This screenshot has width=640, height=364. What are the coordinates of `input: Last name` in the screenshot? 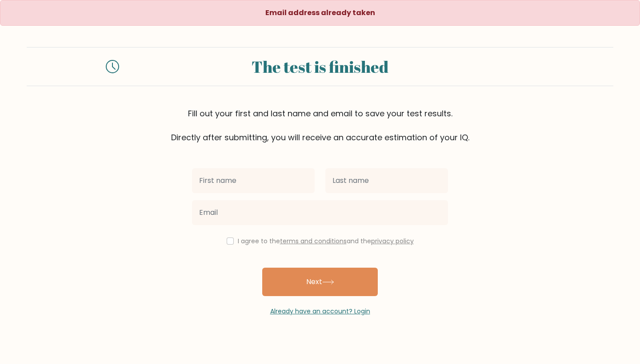 It's located at (386, 181).